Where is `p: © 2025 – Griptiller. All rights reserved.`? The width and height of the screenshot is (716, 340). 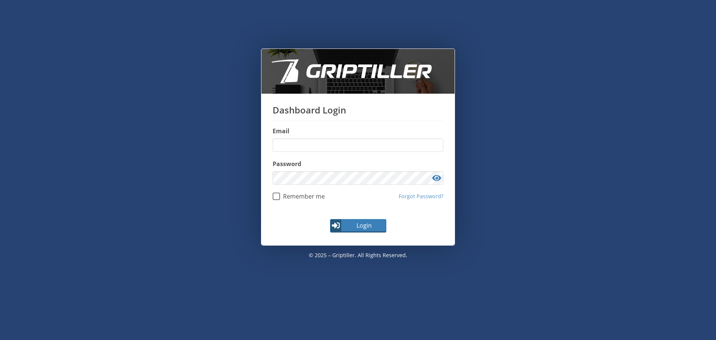
p: © 2025 – Griptiller. All rights reserved. is located at coordinates (358, 255).